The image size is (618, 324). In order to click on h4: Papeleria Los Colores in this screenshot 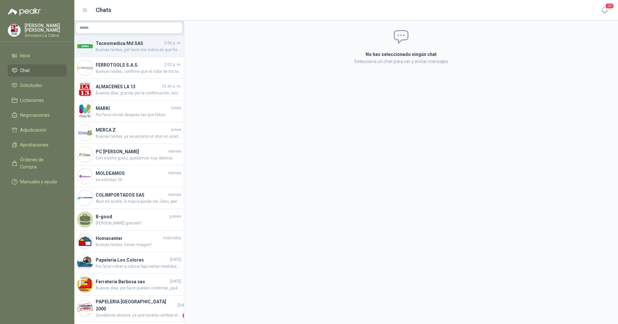, I will do `click(132, 260)`.